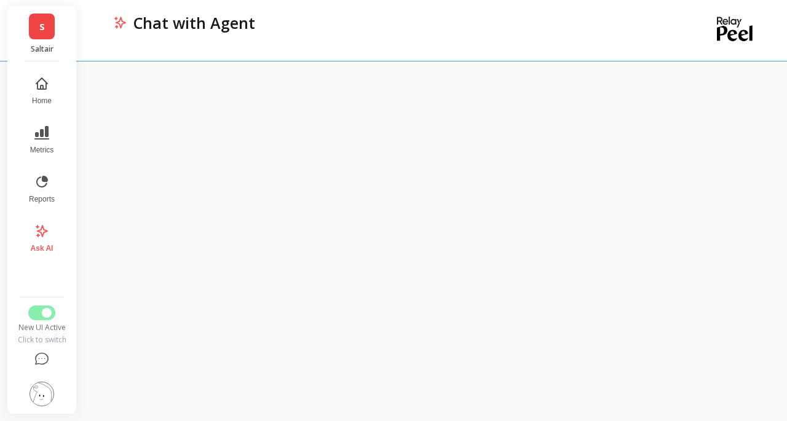 Image resolution: width=787 pixels, height=421 pixels. What do you see at coordinates (42, 26) in the screenshot?
I see `span: S` at bounding box center [42, 26].